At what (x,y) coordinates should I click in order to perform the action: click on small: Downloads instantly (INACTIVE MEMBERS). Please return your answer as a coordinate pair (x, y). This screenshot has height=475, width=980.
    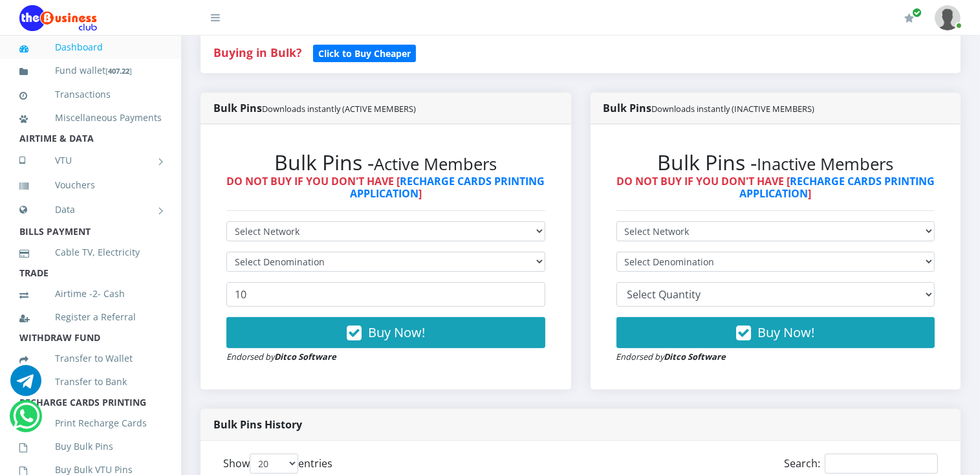
    Looking at the image, I should click on (734, 108).